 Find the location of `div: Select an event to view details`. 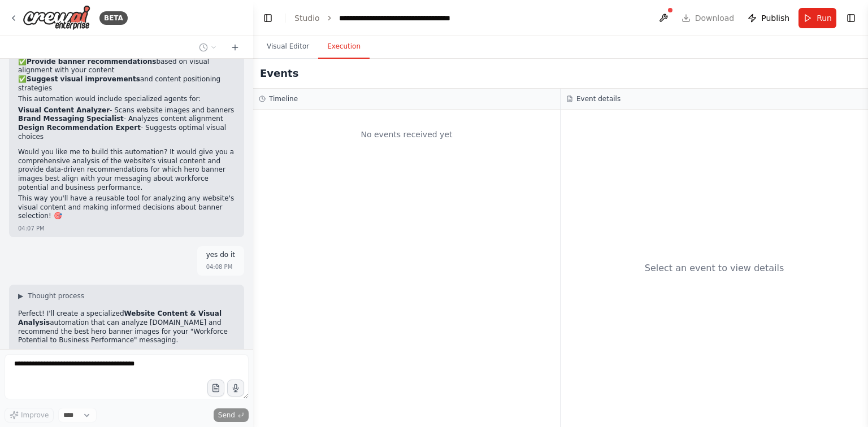

div: Select an event to view details is located at coordinates (714, 268).